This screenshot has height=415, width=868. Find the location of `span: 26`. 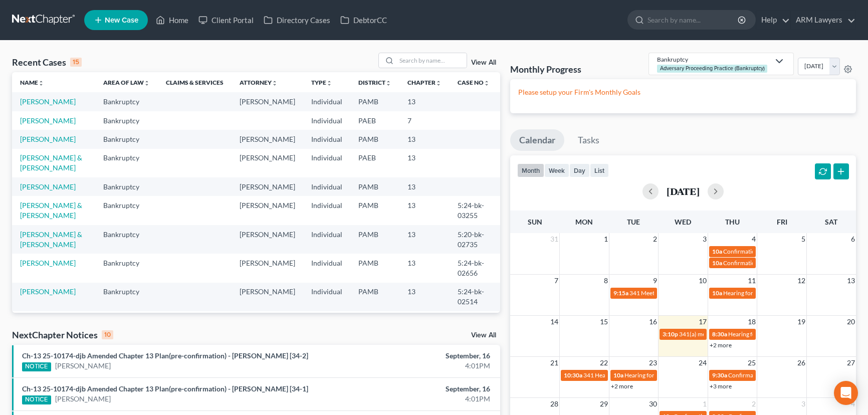

span: 26 is located at coordinates (801, 363).